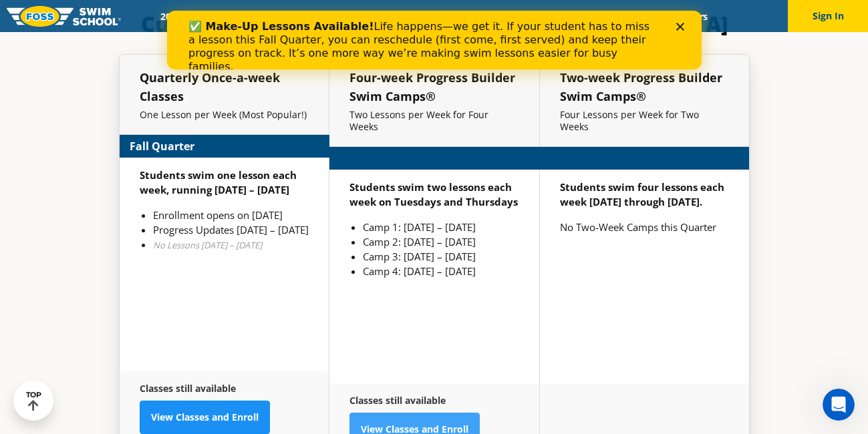 The width and height of the screenshot is (868, 434). Describe the element at coordinates (34, 400) in the screenshot. I see `div: TOP` at that location.